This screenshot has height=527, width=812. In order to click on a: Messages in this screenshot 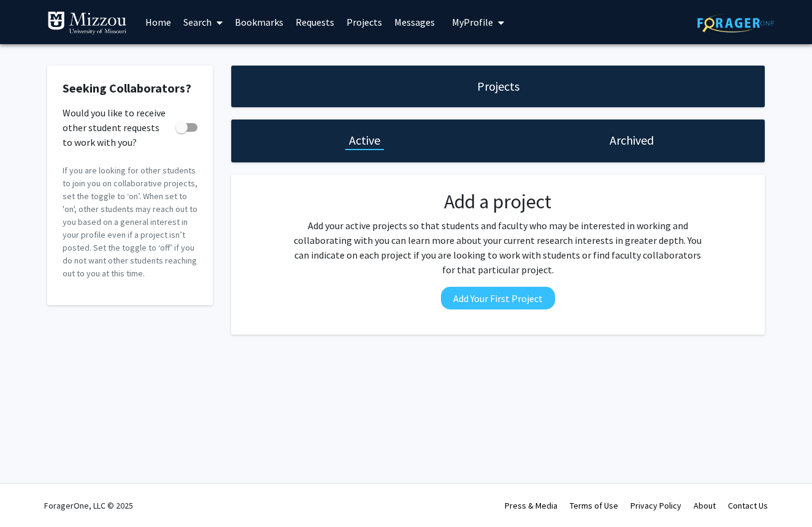, I will do `click(414, 22)`.